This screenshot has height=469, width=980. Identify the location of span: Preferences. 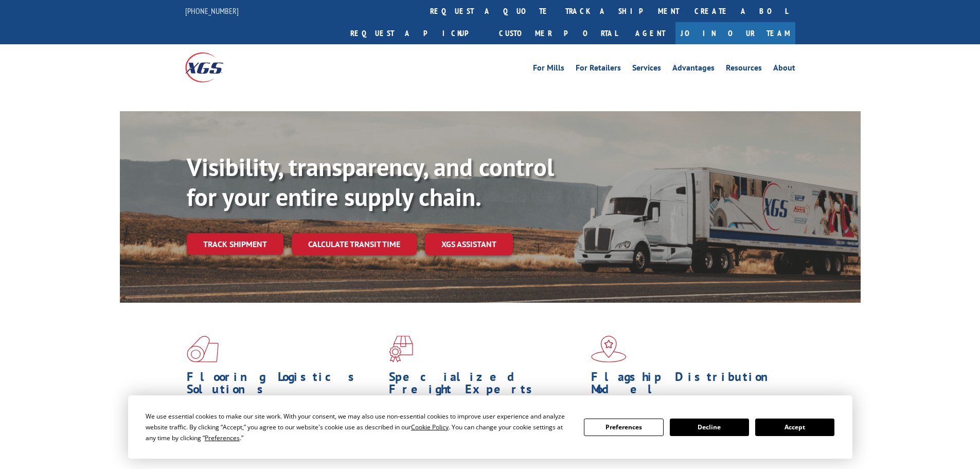
(222, 437).